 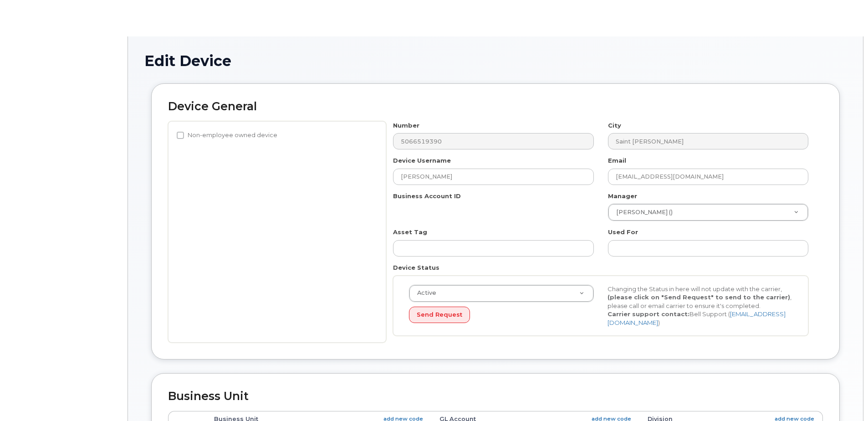 What do you see at coordinates (700, 306) in the screenshot?
I see `div: Changing the Status in here will not update with the carrier, , please call or email carrier to e...` at bounding box center [700, 306].